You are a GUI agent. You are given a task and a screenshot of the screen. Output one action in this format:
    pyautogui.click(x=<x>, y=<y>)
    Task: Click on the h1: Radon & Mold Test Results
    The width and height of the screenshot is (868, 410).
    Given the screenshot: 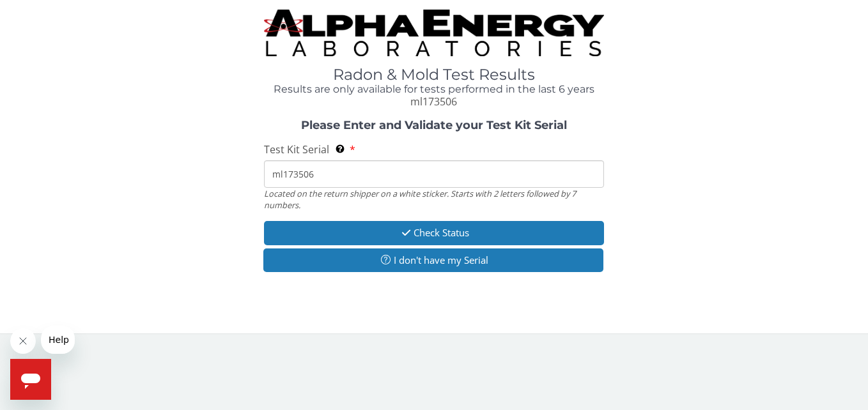 What is the action you would take?
    pyautogui.click(x=433, y=75)
    